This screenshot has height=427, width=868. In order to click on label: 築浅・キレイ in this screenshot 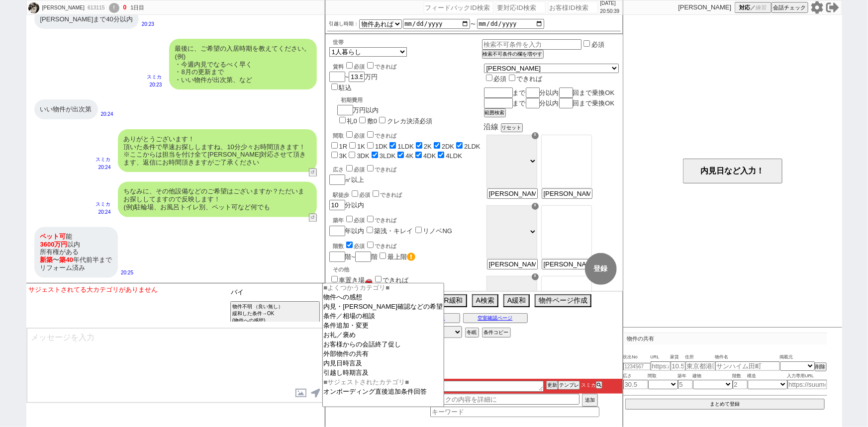, I will do `click(394, 231)`.